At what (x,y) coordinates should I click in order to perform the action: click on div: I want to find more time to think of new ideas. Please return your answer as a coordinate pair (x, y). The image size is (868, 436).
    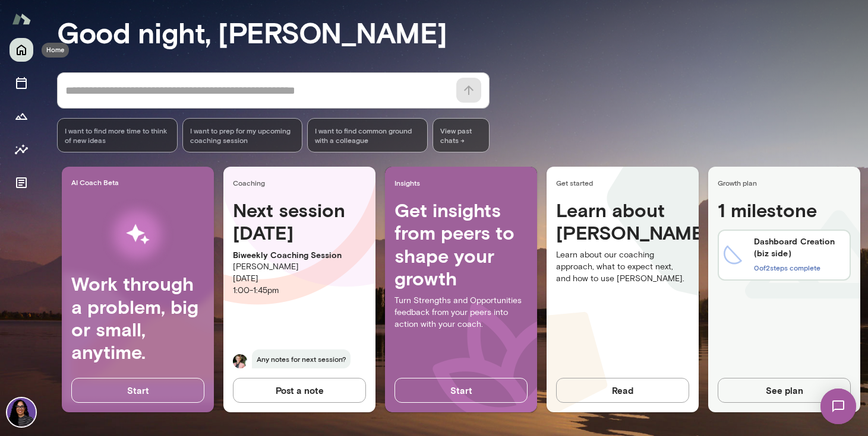
    Looking at the image, I should click on (117, 135).